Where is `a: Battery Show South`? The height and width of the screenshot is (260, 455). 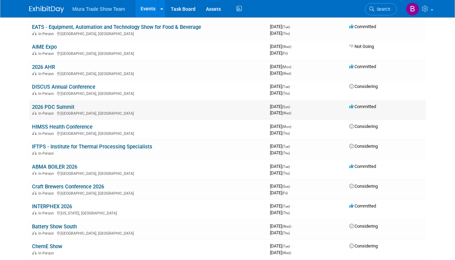 a: Battery Show South is located at coordinates (54, 227).